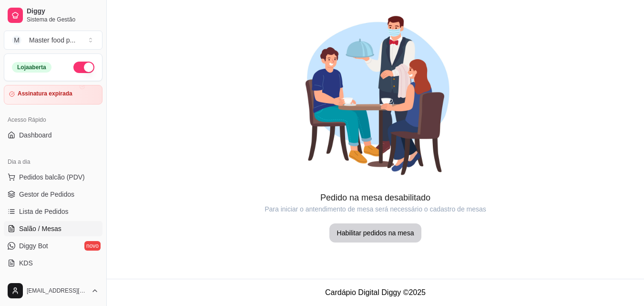 This screenshot has width=644, height=306. Describe the element at coordinates (26, 263) in the screenshot. I see `span: KDS` at that location.